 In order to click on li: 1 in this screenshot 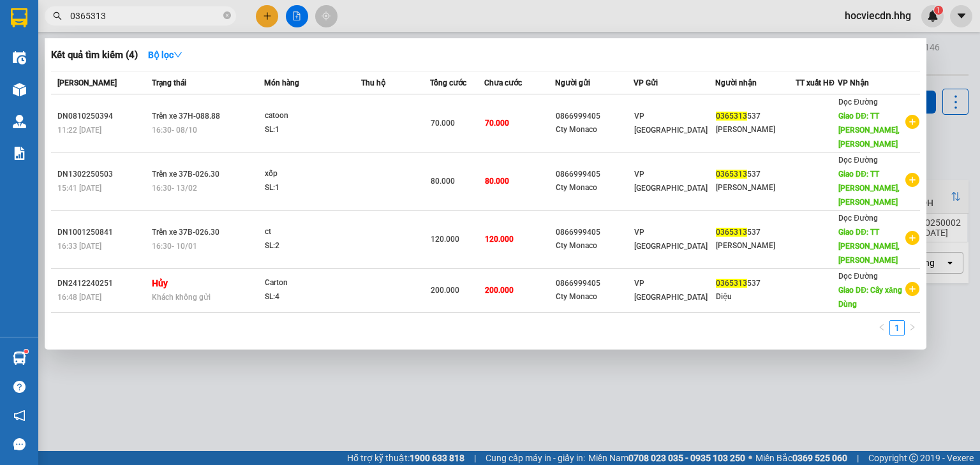, I will do `click(897, 328)`.